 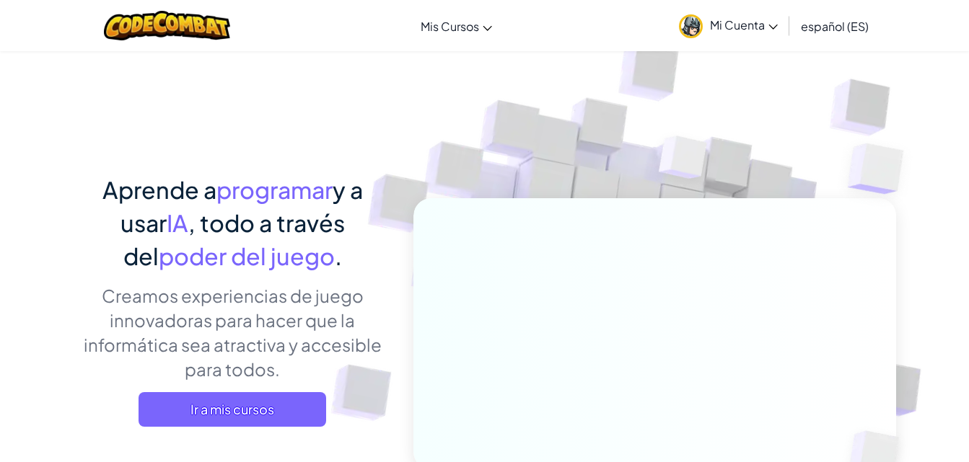 What do you see at coordinates (690, 26) in the screenshot?
I see `img: avatar` at bounding box center [690, 26].